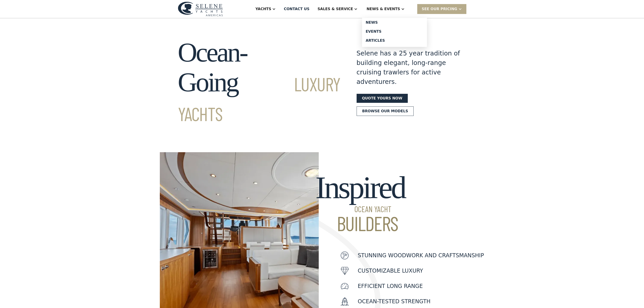  Describe the element at coordinates (394, 32) in the screenshot. I see `a: Events` at that location.